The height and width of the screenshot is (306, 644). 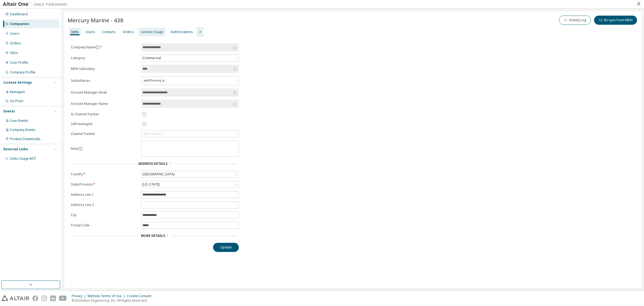 What do you see at coordinates (79, 296) in the screenshot?
I see `div: Privacy` at bounding box center [79, 296].